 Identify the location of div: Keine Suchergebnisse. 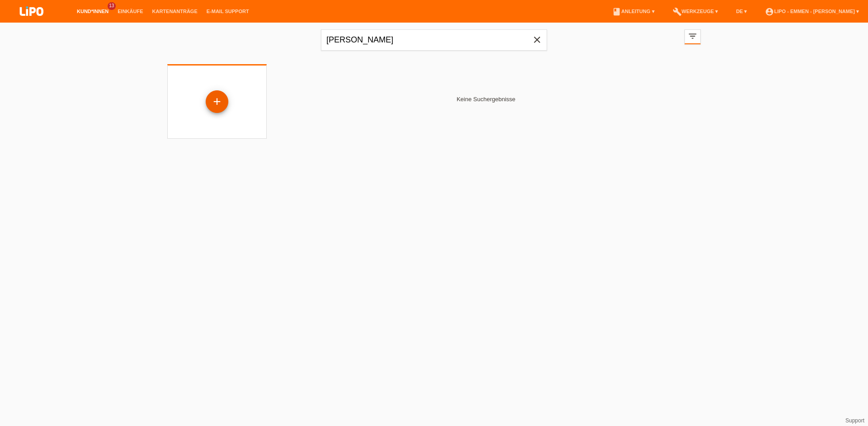
(486, 99).